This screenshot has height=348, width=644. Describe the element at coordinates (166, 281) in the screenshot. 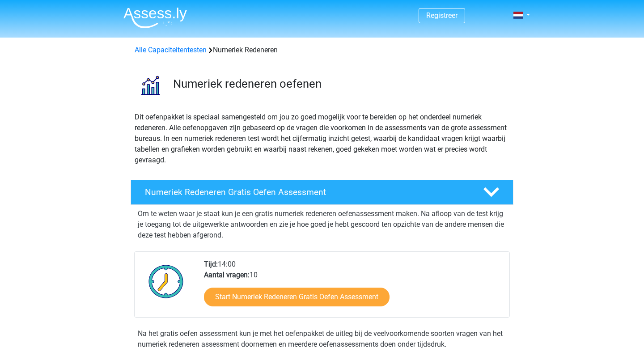

I see `img: Klok` at that location.